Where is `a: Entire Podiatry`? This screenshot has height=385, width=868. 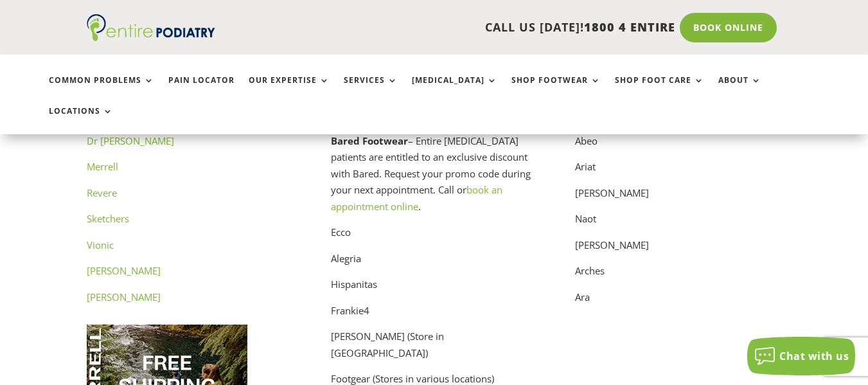
a: Entire Podiatry is located at coordinates (151, 37).